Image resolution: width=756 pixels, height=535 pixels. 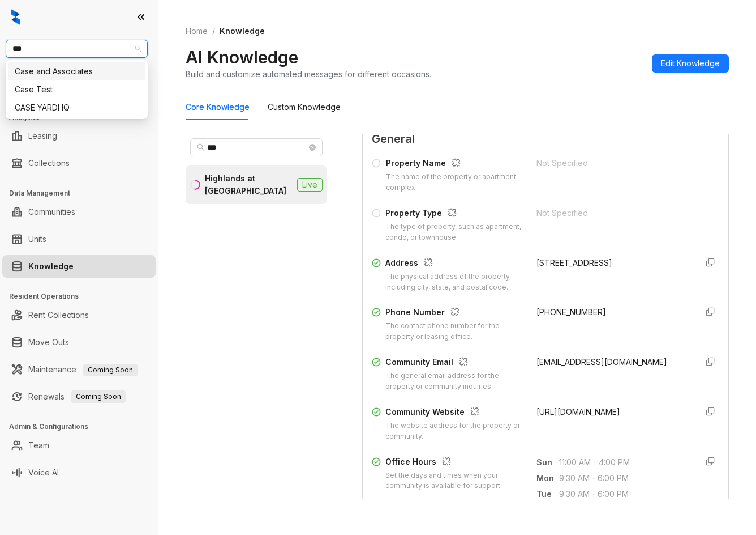 I want to click on span: General, so click(x=545, y=139).